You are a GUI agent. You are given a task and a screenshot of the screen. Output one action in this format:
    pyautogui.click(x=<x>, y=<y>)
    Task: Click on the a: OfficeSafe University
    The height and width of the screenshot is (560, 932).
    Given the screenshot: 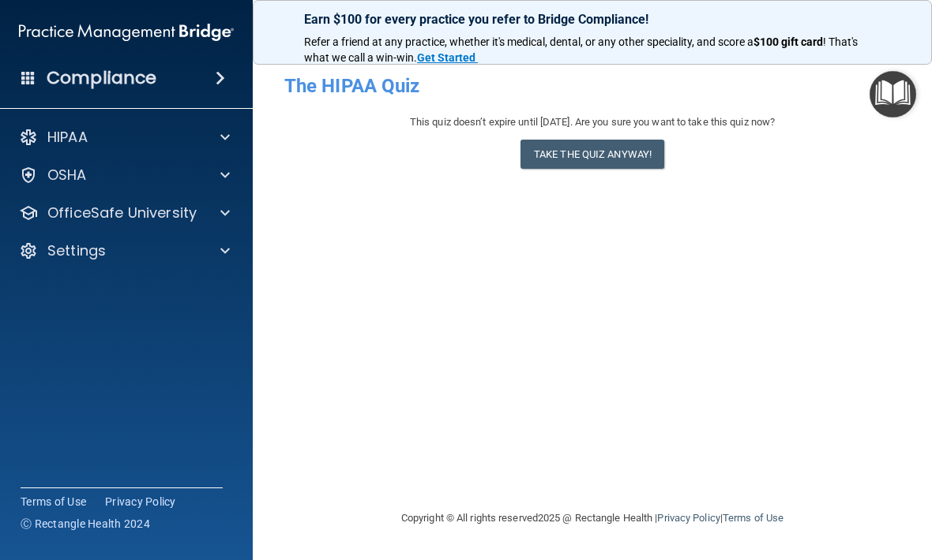 What is the action you would take?
    pyautogui.click(x=124, y=213)
    